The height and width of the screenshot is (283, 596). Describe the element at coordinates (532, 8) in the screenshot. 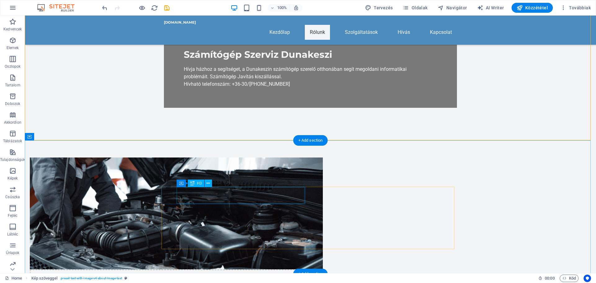

I see `span: Közzététel` at that location.